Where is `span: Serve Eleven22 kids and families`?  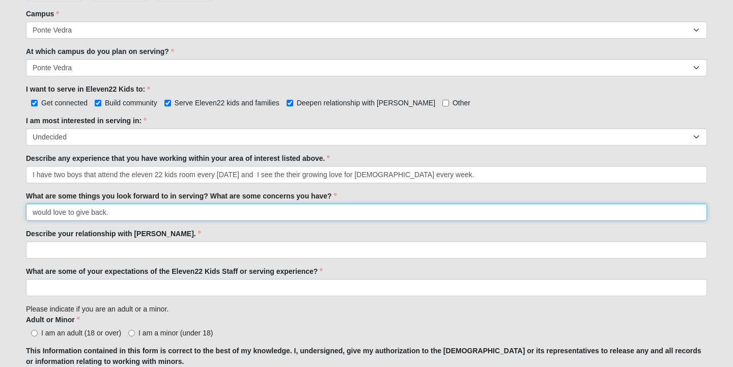
span: Serve Eleven22 kids and families is located at coordinates (227, 103).